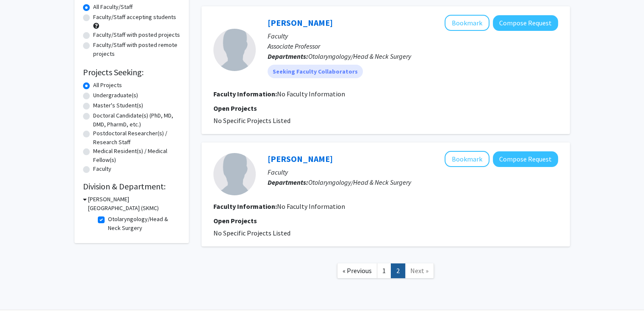 This screenshot has width=644, height=312. Describe the element at coordinates (357, 270) in the screenshot. I see `span: « Previous` at that location.